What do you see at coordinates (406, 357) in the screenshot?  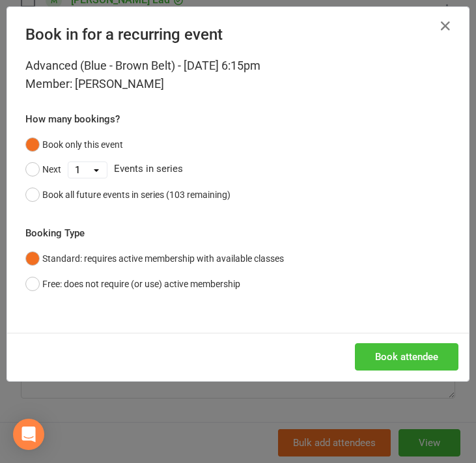 I see `button: Book attendee` at bounding box center [406, 357].